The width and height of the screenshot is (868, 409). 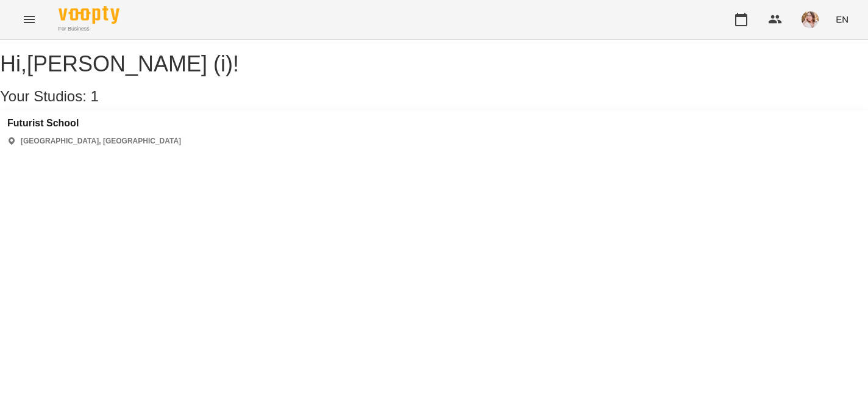 I want to click on img: Voopty Logo, so click(x=89, y=14).